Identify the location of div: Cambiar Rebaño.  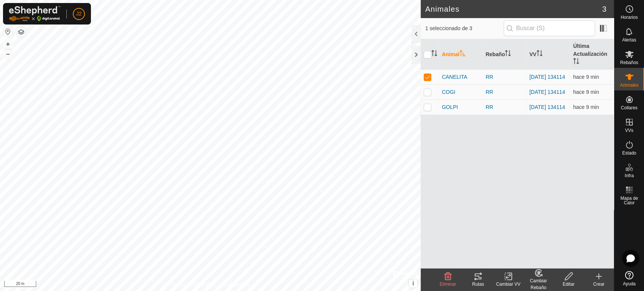
(538, 284).